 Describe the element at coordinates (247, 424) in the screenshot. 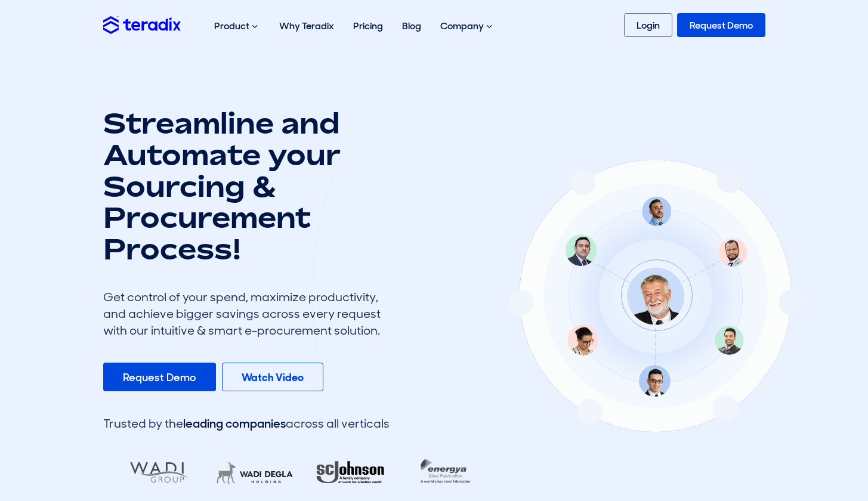

I see `div: Trusted by the across all verticals` at that location.